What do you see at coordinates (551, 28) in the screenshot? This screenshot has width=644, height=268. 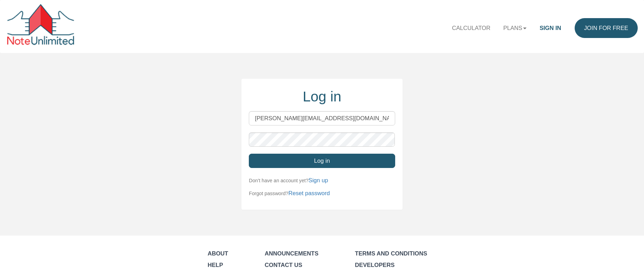 I see `a: Sign in` at bounding box center [551, 28].